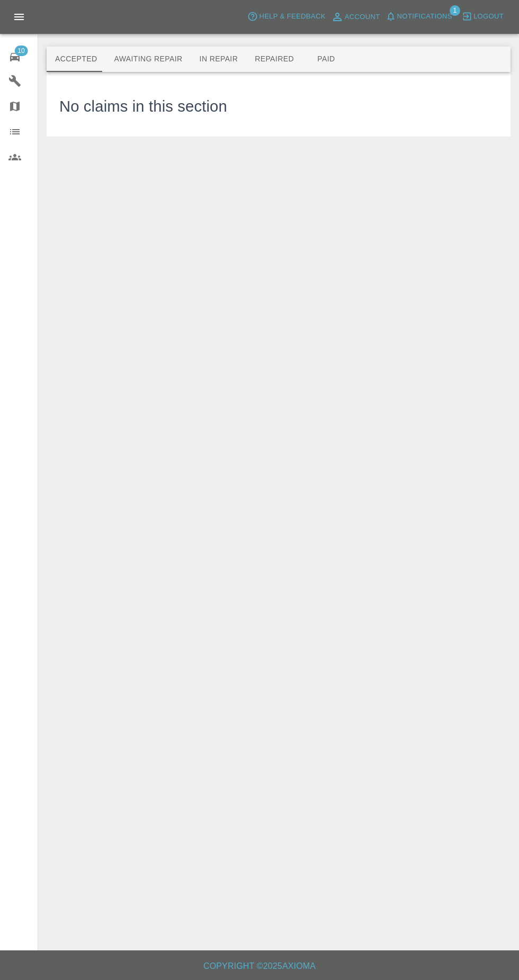  What do you see at coordinates (419, 16) in the screenshot?
I see `button: Notifications` at bounding box center [419, 16].